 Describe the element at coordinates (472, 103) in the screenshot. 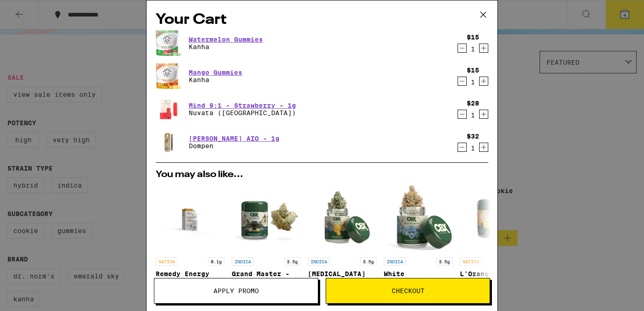

I see `div: $28` at that location.